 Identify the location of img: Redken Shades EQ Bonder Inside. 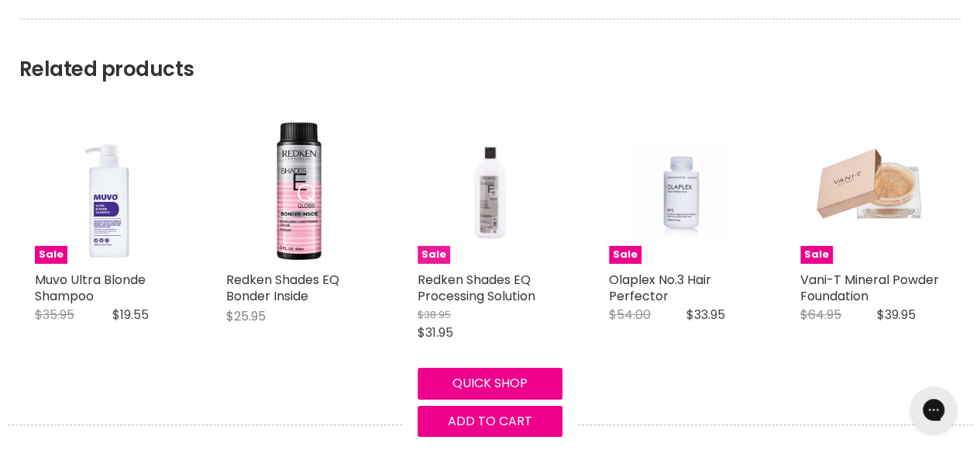
(299, 191).